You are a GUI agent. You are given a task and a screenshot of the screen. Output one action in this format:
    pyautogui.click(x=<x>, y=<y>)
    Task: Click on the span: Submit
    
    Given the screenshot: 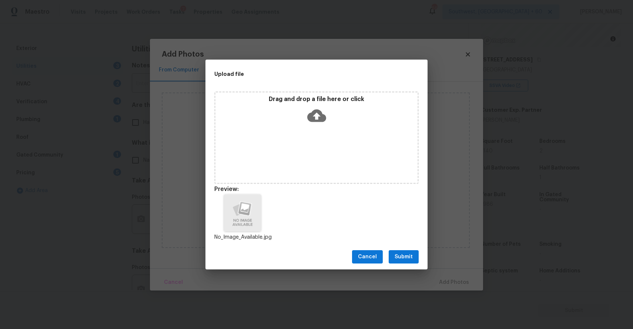 What is the action you would take?
    pyautogui.click(x=404, y=257)
    